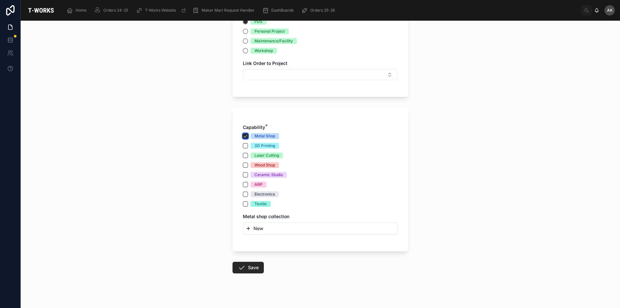 The width and height of the screenshot is (620, 308). I want to click on img: App logo, so click(41, 10).